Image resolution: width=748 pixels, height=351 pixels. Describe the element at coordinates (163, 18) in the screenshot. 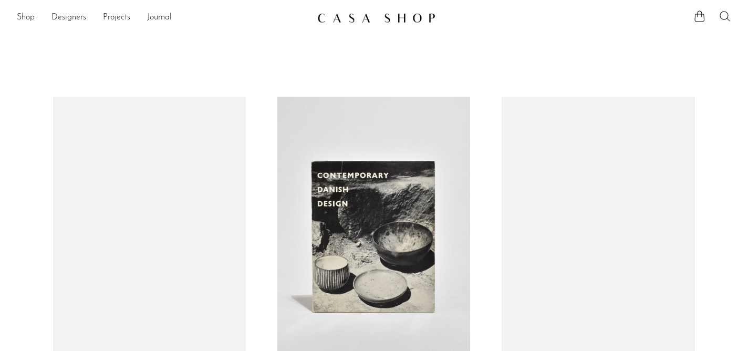

I see `ul: NEW HEADER MENU` at that location.